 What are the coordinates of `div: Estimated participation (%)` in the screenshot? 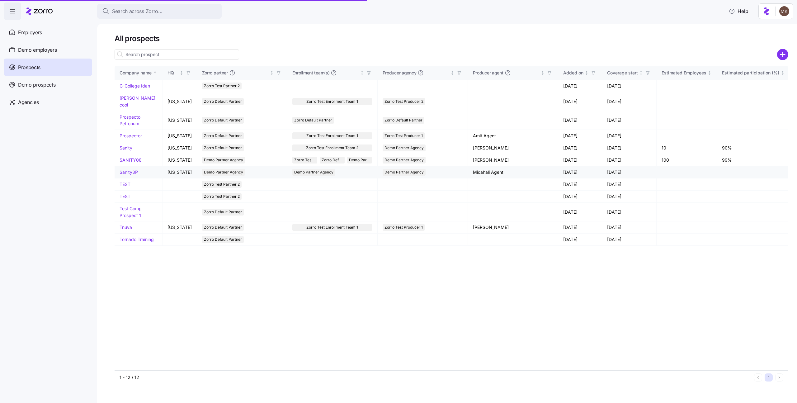 It's located at (751, 73).